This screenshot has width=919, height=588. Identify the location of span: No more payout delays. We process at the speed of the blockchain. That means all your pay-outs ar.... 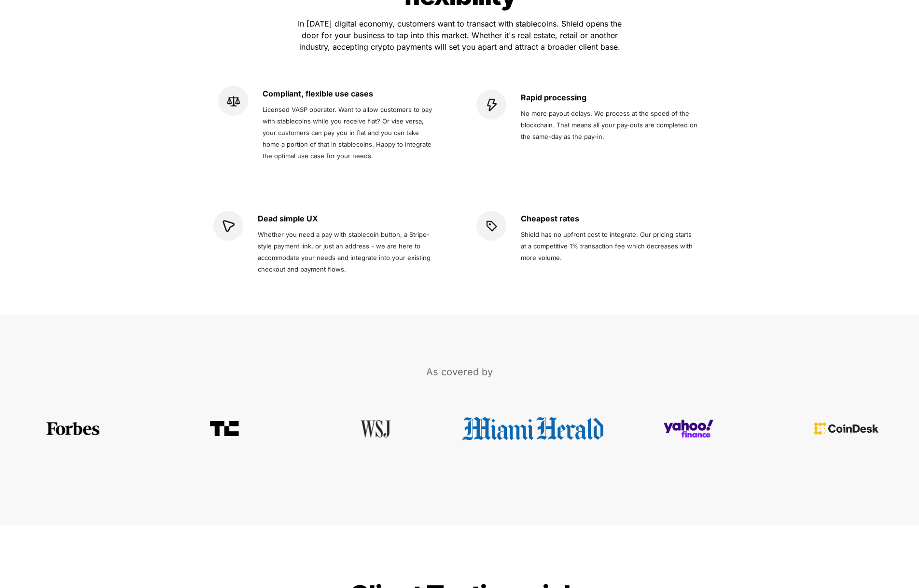
(611, 125).